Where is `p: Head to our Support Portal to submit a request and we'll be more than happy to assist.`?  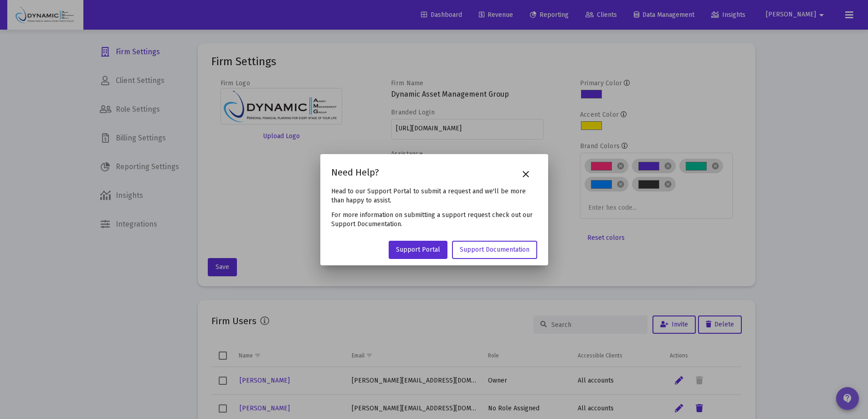
p: Head to our Support Portal to submit a request and we'll be more than happy to assist. is located at coordinates (434, 196).